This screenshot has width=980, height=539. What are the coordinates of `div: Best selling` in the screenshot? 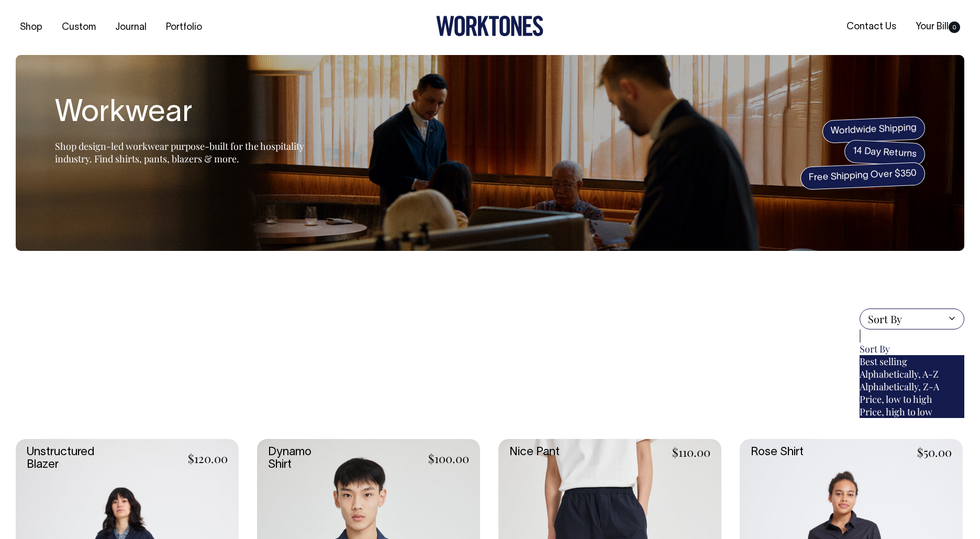 It's located at (912, 362).